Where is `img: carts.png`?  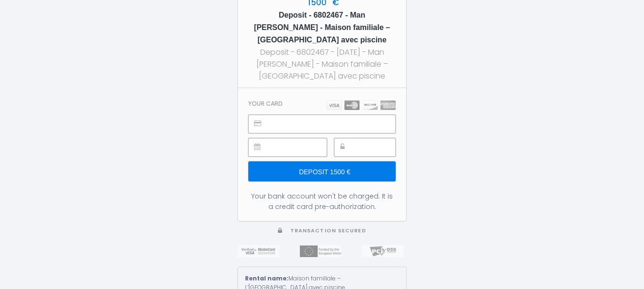
img: carts.png is located at coordinates (361, 105).